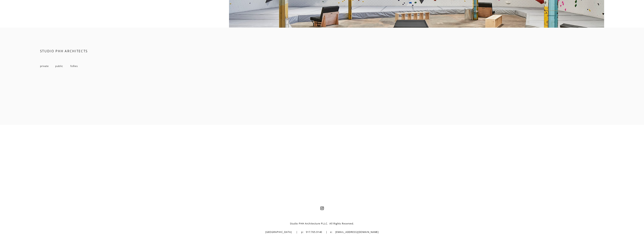  I want to click on span: follies, so click(74, 66).